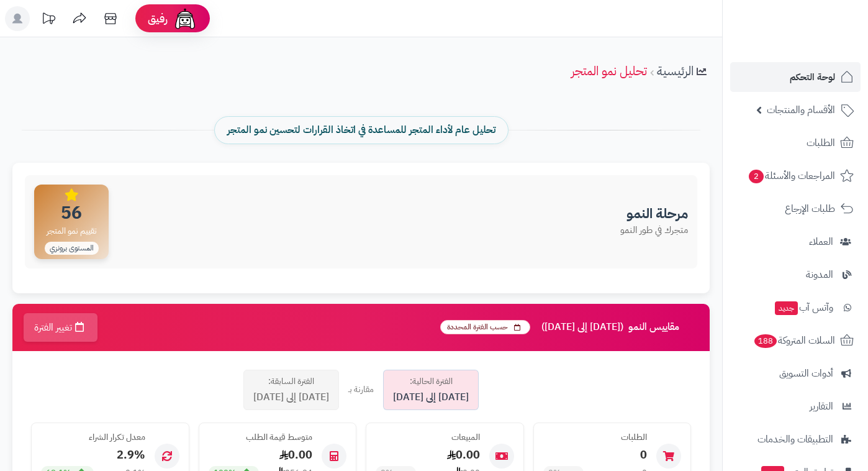 This screenshot has width=868, height=471. Describe the element at coordinates (800, 110) in the screenshot. I see `span: الأقسام والمنتجات` at that location.